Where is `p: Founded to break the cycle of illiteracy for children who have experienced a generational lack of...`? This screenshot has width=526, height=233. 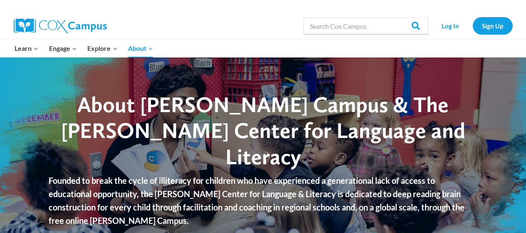
p: Founded to break the cycle of illiteracy for children who have experienced a generational lack of... is located at coordinates (263, 200).